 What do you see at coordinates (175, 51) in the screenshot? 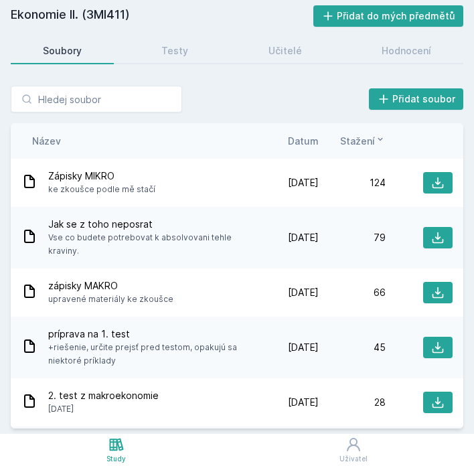
I see `a: Testy` at bounding box center [175, 51].